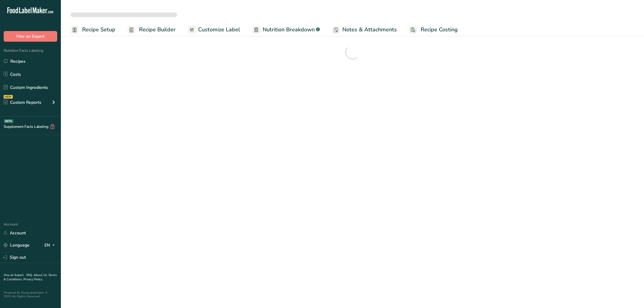 The image size is (644, 308). I want to click on a: Notes & Attachments, so click(364, 29).